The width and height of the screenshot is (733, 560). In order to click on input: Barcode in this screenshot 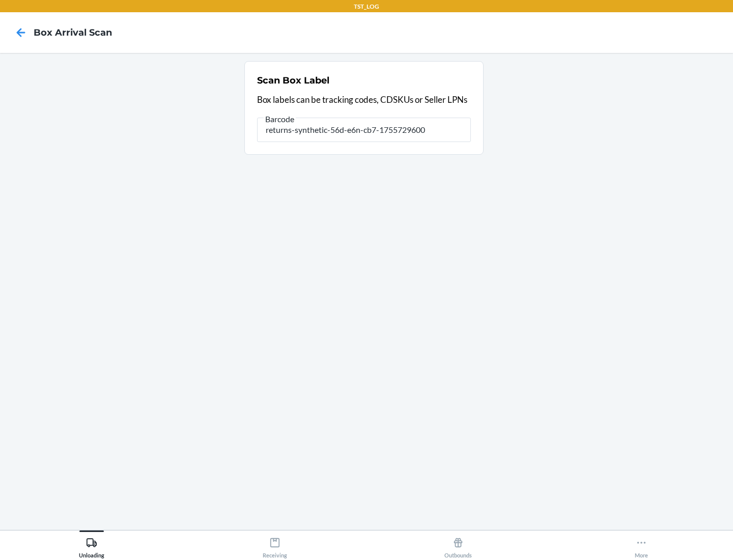, I will do `click(364, 130)`.